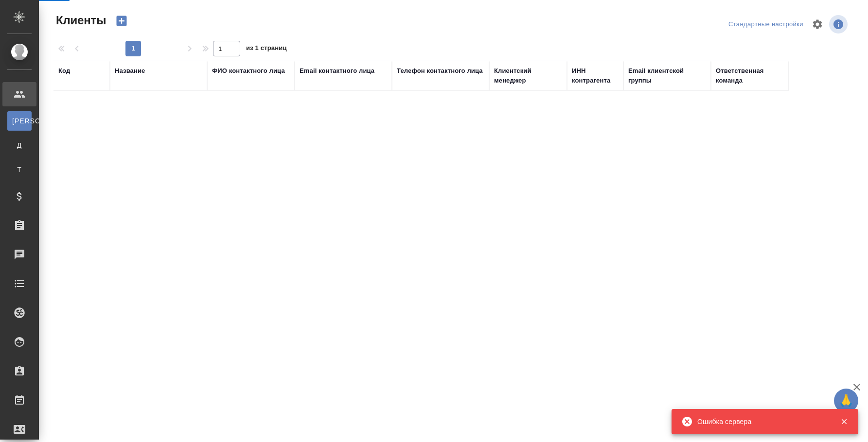 The width and height of the screenshot is (868, 442). Describe the element at coordinates (64, 71) in the screenshot. I see `div: Код` at that location.